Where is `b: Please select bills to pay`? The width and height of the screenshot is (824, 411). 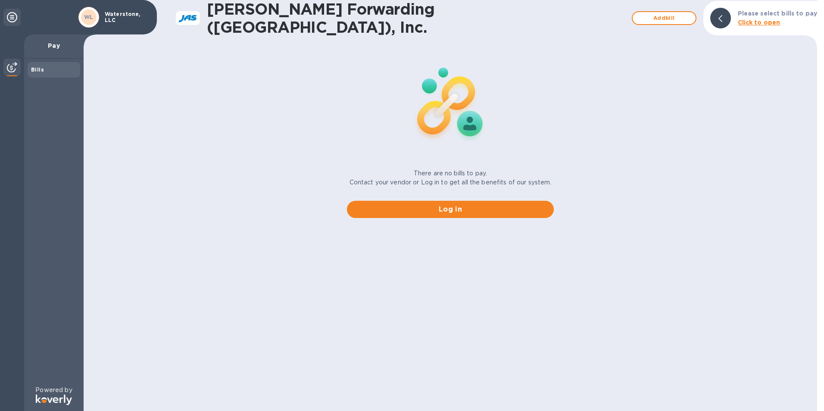 b: Please select bills to pay is located at coordinates (778, 13).